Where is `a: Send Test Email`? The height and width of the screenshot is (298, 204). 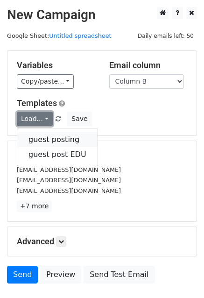
a: Send Test Email is located at coordinates (119, 274).